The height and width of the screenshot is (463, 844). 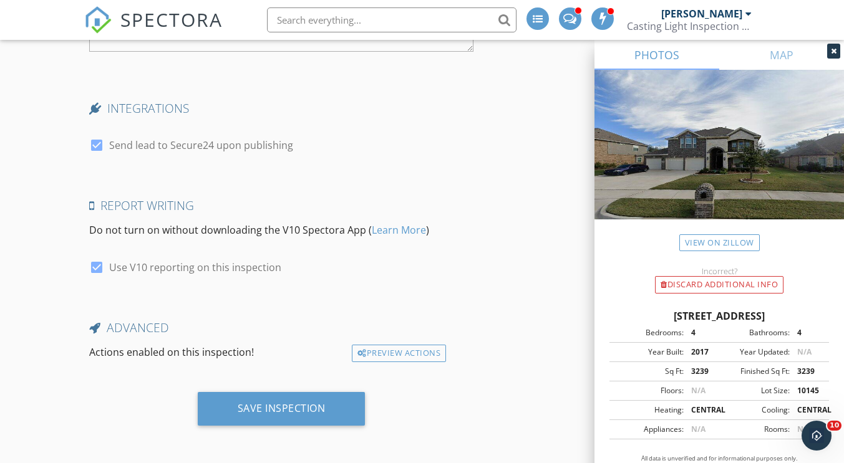 I want to click on div: Discard Additional info, so click(x=719, y=285).